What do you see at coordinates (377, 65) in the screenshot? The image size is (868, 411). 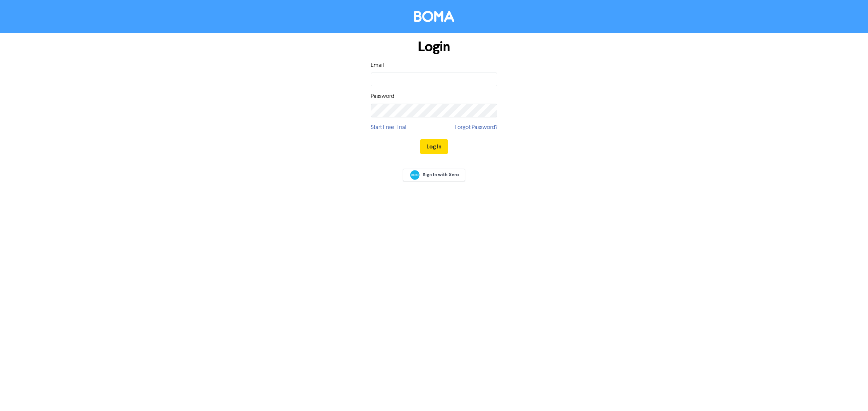 I see `label: Email` at bounding box center [377, 65].